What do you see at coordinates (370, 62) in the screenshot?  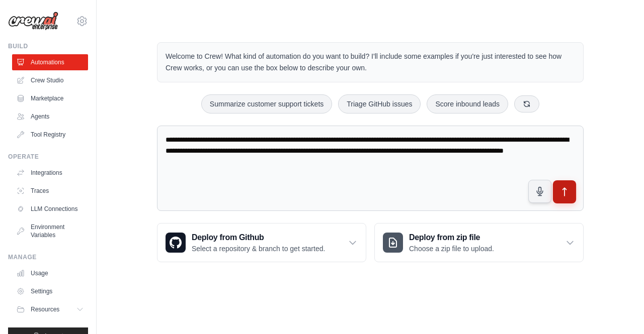 I see `p: Welcome to Crew! What kind of automation do you want to build? I'll include some examples if you'...` at bounding box center [370, 62].